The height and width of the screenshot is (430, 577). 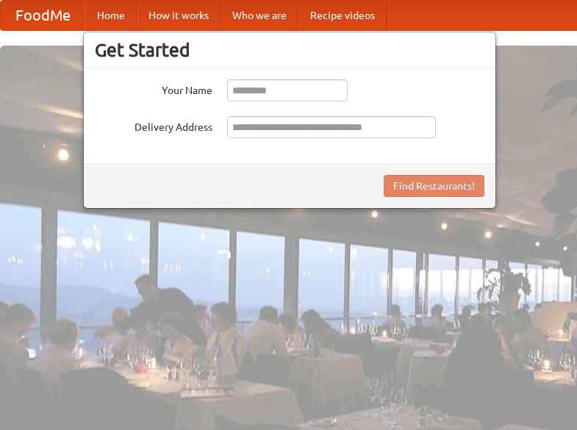 What do you see at coordinates (179, 15) in the screenshot?
I see `a: How it works` at bounding box center [179, 15].